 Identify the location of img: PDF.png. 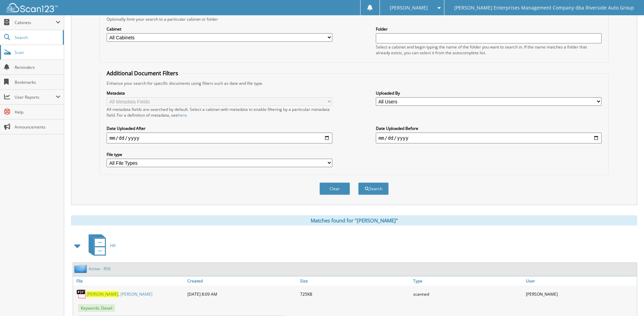
(82, 294).